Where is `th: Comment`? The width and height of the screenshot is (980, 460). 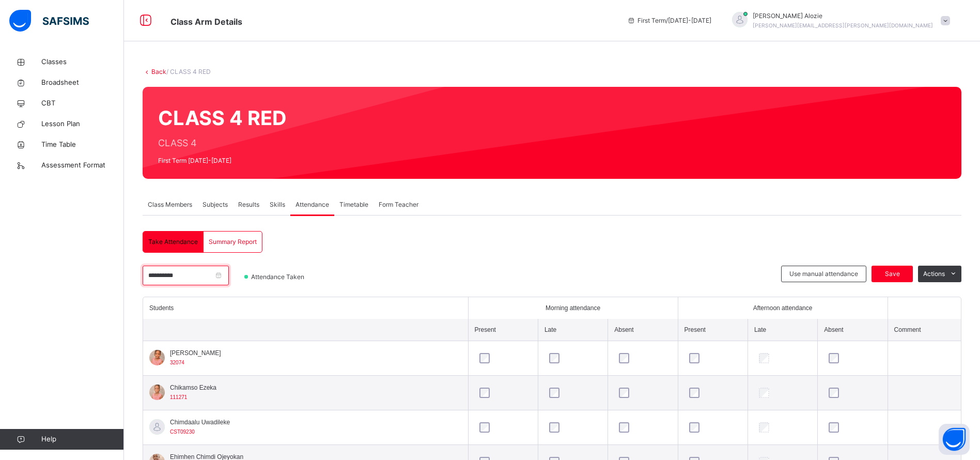
th: Comment is located at coordinates (924, 330).